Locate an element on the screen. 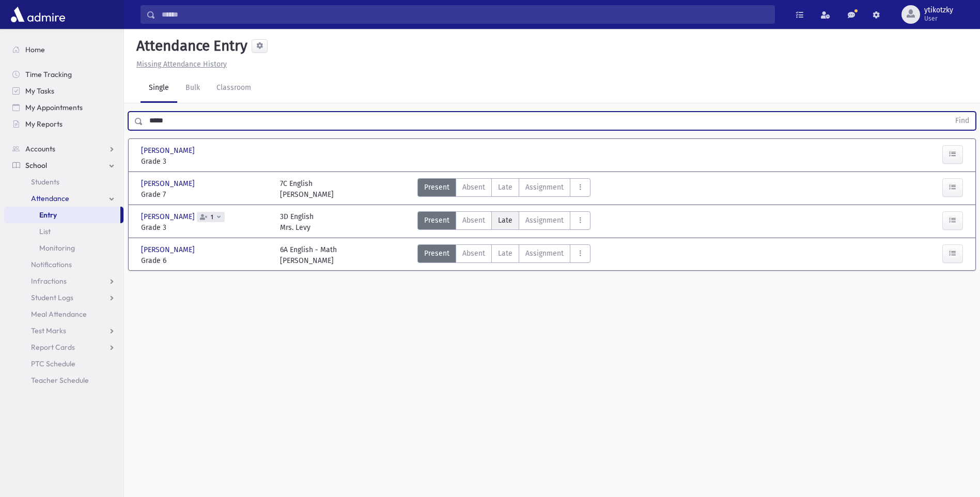 The width and height of the screenshot is (980, 497). span: 1 is located at coordinates (212, 217).